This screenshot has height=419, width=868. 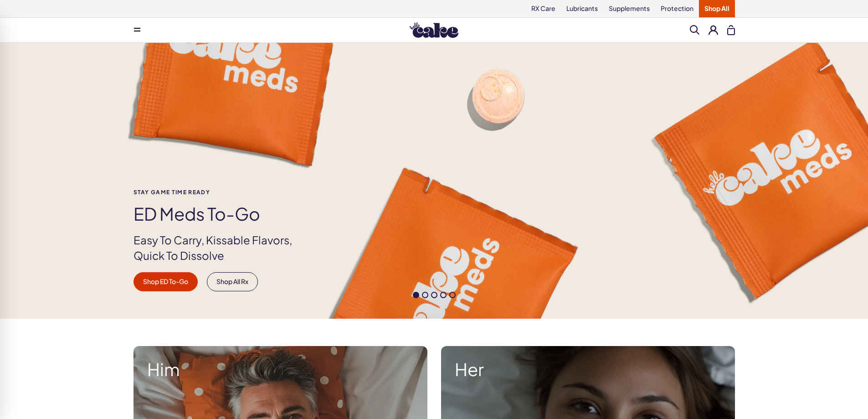 I want to click on span: Stay Game time ready, so click(x=221, y=192).